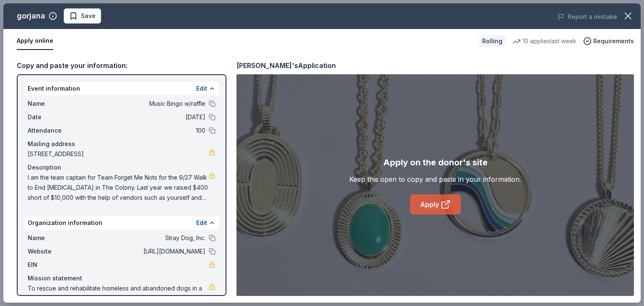  What do you see at coordinates (88, 16) in the screenshot?
I see `span: Save` at bounding box center [88, 16].